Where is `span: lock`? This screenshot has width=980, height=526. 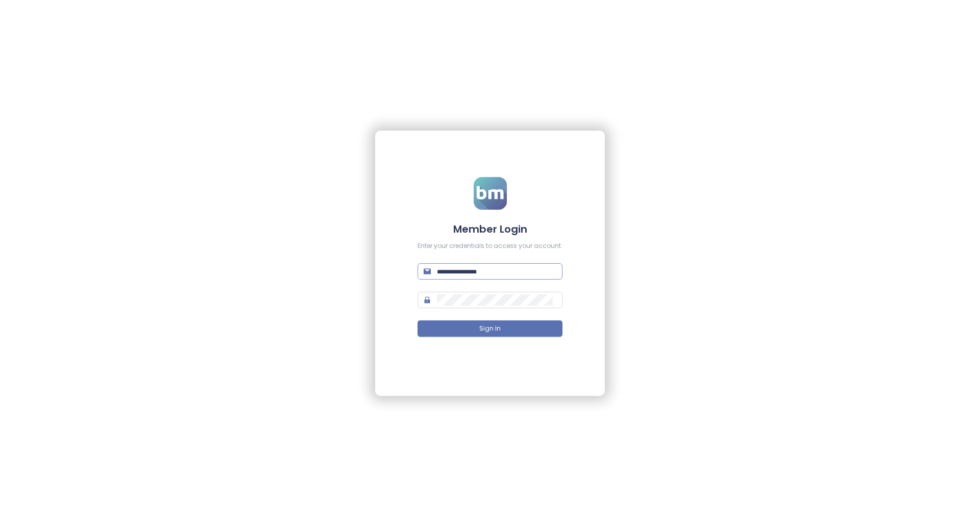 span: lock is located at coordinates (428, 300).